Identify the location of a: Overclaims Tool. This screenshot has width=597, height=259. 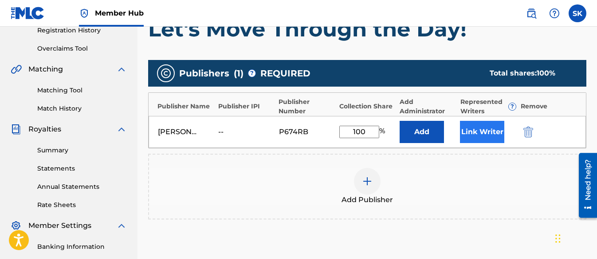
(82, 48).